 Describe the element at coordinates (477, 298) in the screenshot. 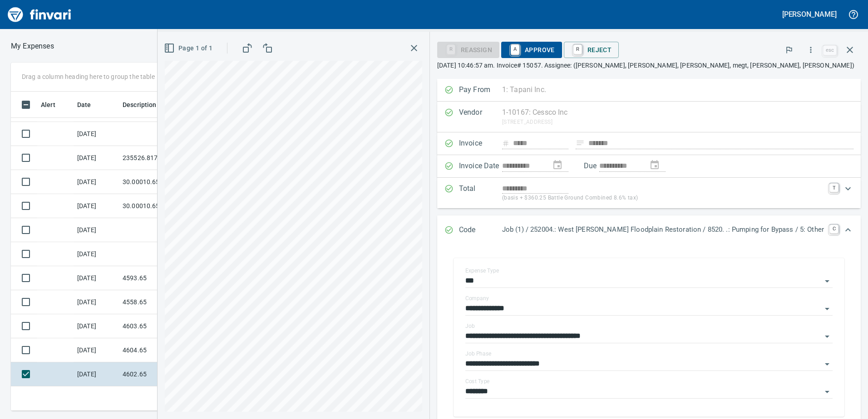

I see `label: Company` at that location.